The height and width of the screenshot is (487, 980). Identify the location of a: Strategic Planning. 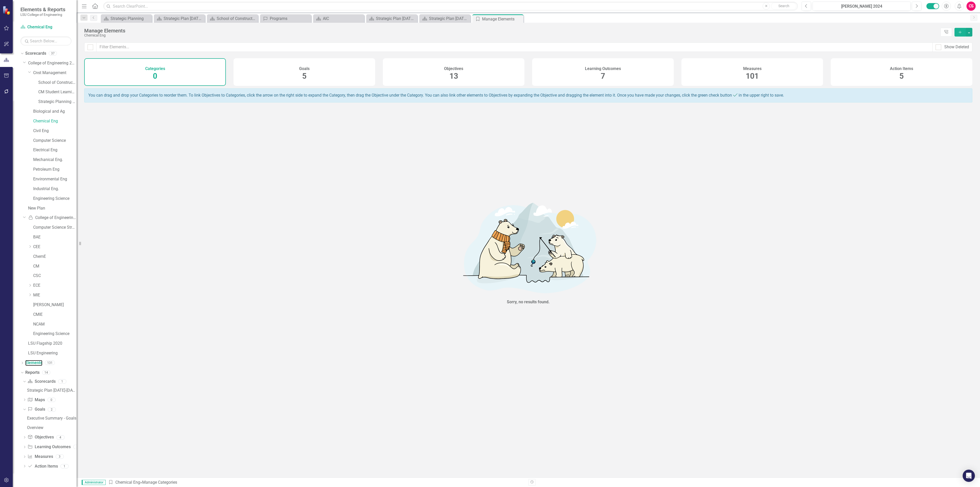
(126, 18).